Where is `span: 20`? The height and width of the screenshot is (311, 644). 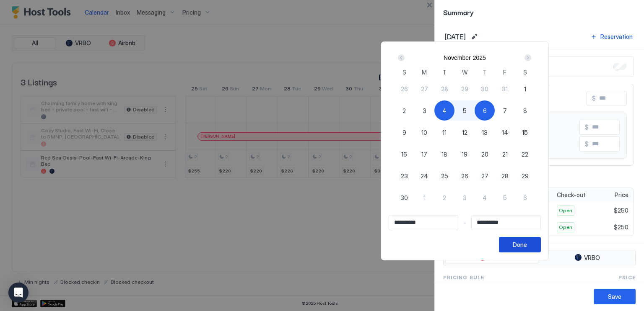 span: 20 is located at coordinates (485, 154).